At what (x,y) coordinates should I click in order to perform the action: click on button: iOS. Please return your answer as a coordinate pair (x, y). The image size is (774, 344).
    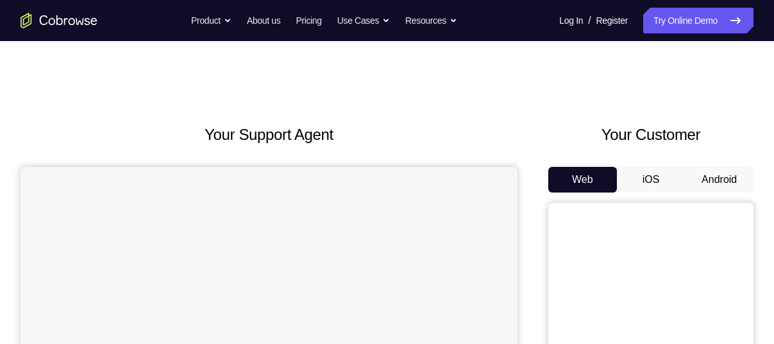
    Looking at the image, I should click on (651, 180).